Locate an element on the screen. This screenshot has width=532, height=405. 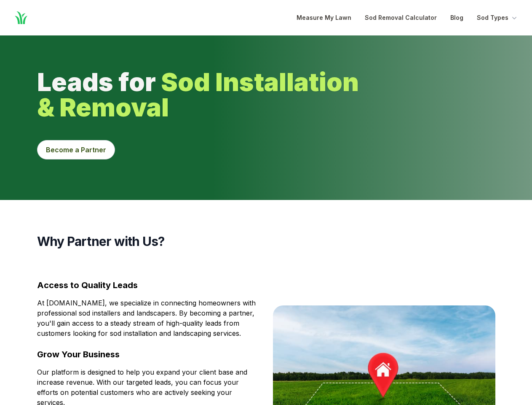
h3: Grow Your Business is located at coordinates (148, 354).